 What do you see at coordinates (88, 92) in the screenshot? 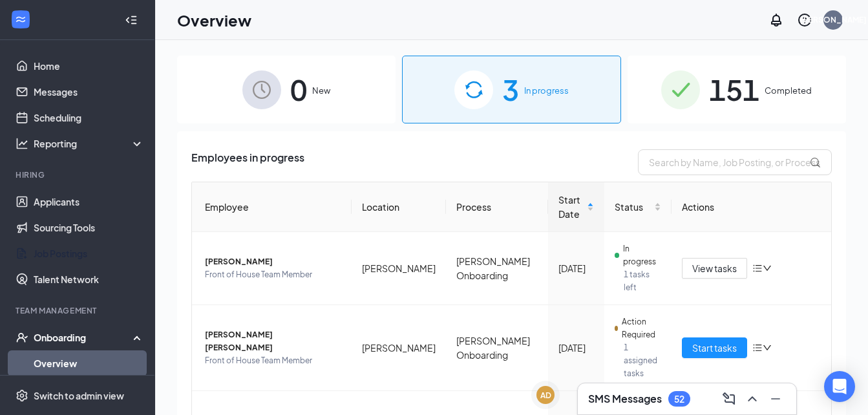
I see `a: Messages` at bounding box center [88, 92].